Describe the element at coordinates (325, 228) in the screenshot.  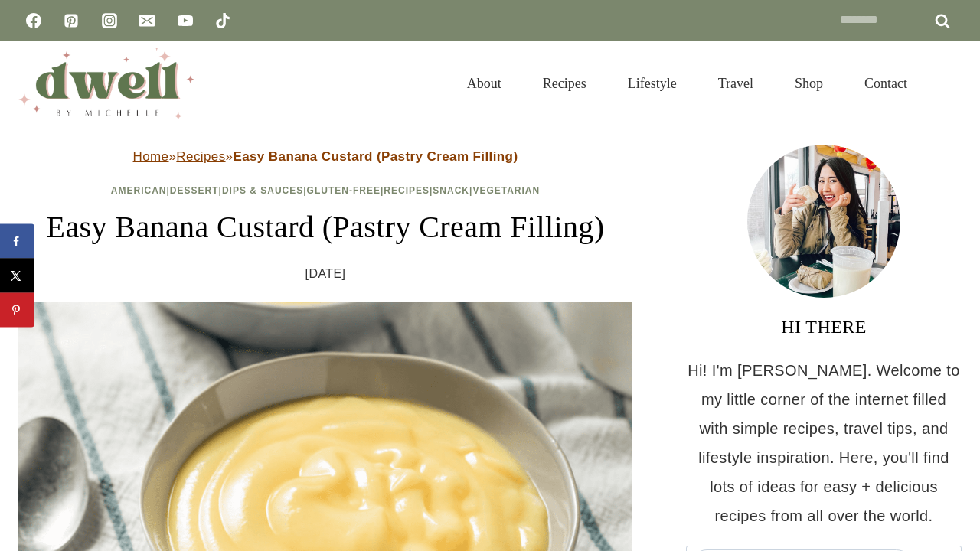
I see `h1: Easy Banana Custard (Pastry Cream Filling)` at that location.